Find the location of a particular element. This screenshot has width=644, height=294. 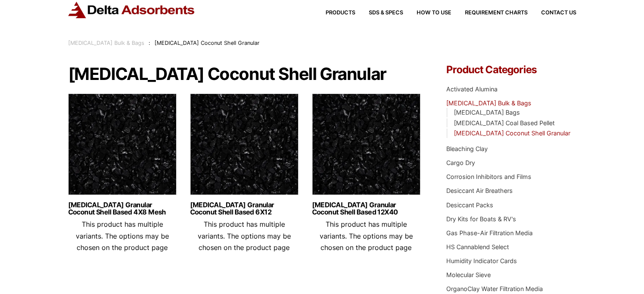

h3: Style is located at coordinates (63, 31).